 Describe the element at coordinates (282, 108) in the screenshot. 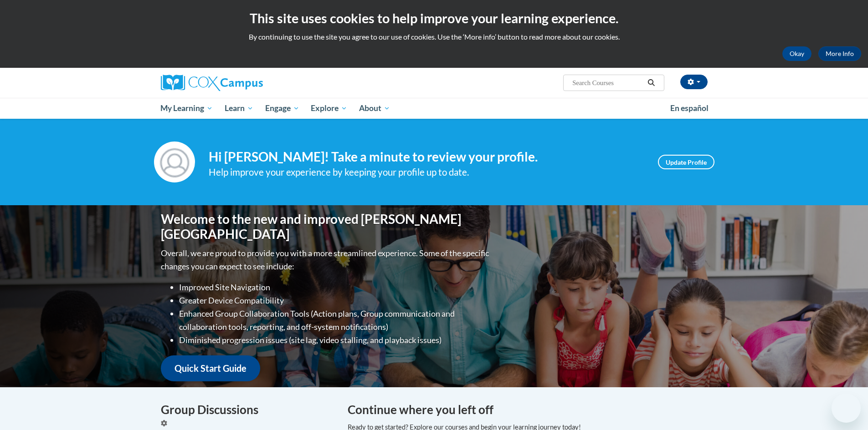

I see `a: Engage` at that location.